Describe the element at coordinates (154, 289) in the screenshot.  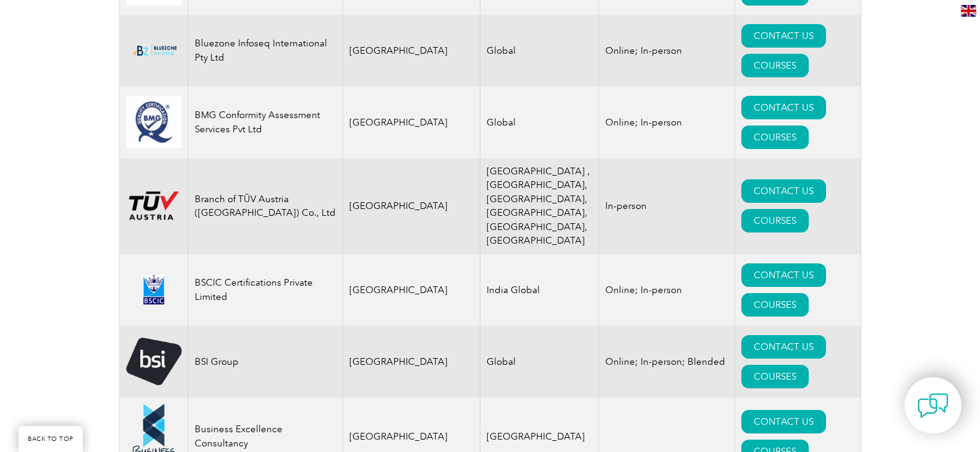
I see `img: d624547b-a6e0-e911-a812-000d3a795b83-logo.png` at that location.